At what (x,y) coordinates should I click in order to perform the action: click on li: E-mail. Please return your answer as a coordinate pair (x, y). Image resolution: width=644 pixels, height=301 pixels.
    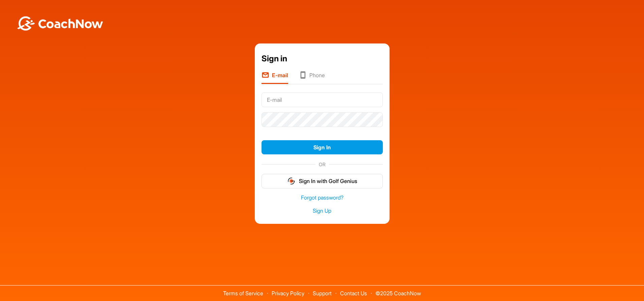
    Looking at the image, I should click on (274, 78).